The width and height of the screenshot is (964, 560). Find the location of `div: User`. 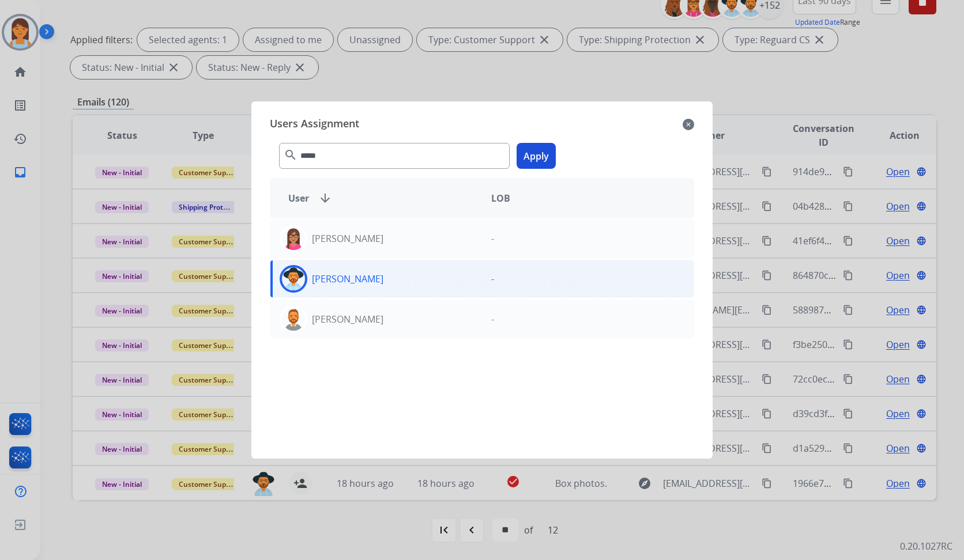

div: User is located at coordinates (381, 198).